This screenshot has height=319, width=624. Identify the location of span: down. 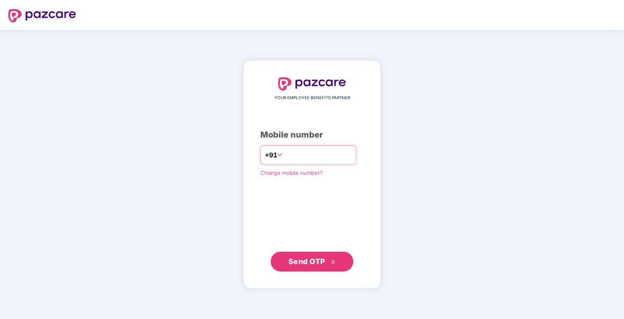
(280, 155).